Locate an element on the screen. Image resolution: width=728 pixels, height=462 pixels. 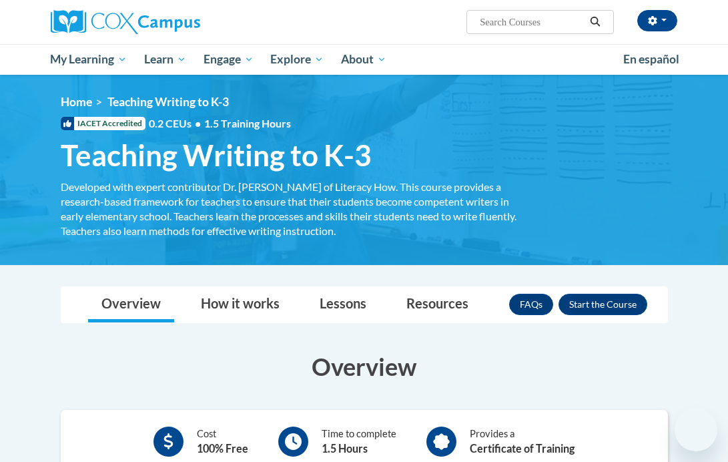
span: Engage is located at coordinates (228, 59).